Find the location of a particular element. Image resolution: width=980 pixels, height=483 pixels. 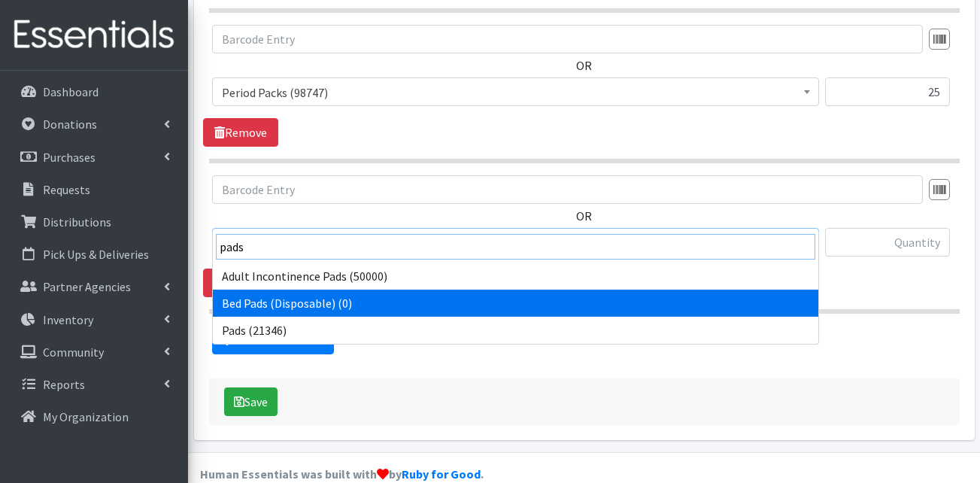

p: My Organization is located at coordinates (86, 416).